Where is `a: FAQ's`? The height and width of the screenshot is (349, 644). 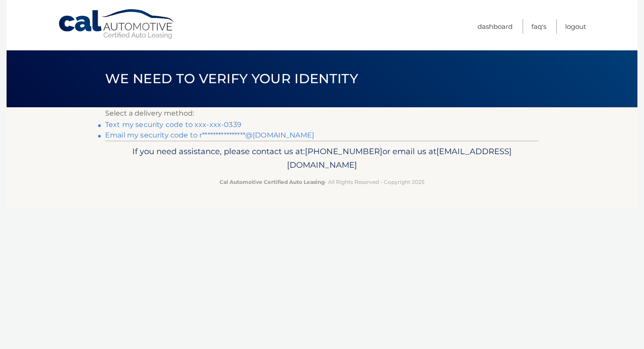 a: FAQ's is located at coordinates (539, 26).